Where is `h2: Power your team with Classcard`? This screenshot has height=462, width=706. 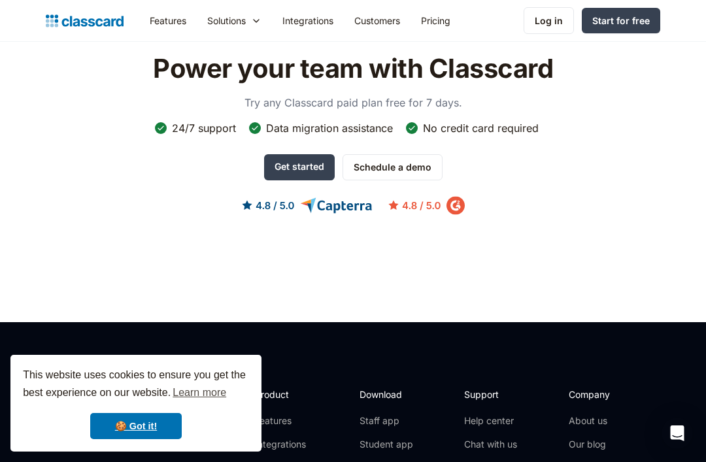
h2: Power your team with Classcard is located at coordinates (353, 69).